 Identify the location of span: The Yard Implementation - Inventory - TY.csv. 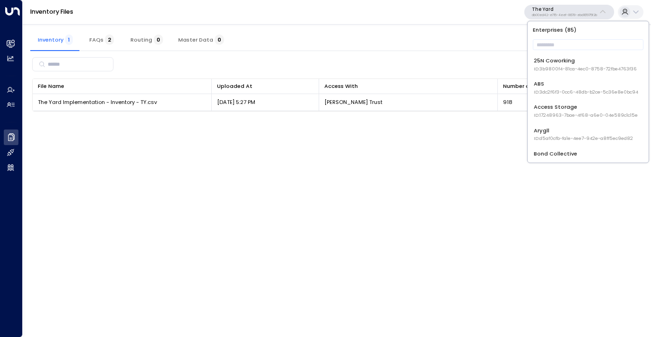
(97, 102).